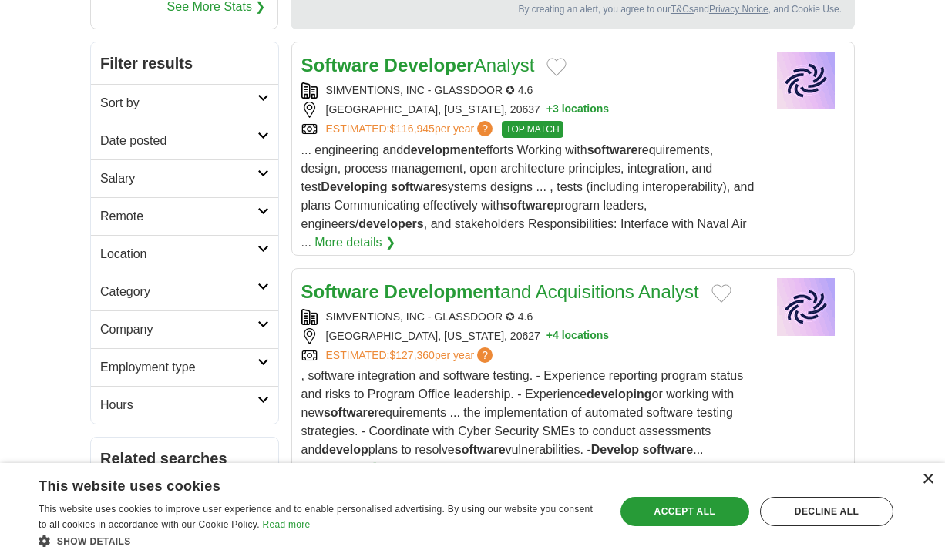 This screenshot has width=945, height=560. I want to click on a: Software DeveloperAnalyst, so click(417, 65).